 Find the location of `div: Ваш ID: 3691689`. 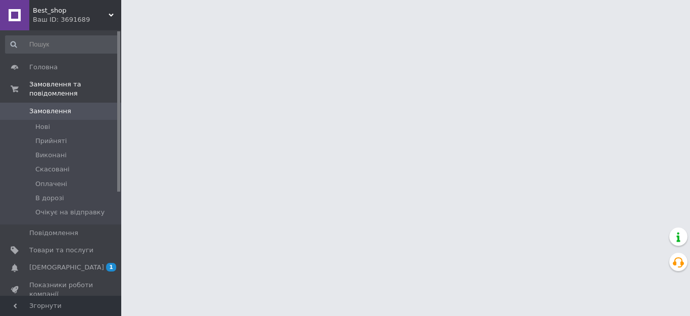

div: Ваш ID: 3691689 is located at coordinates (77, 20).